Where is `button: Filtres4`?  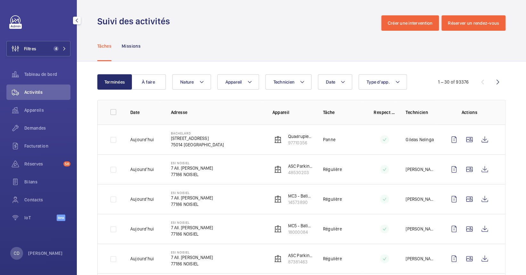 button: Filtres4 is located at coordinates (38, 49).